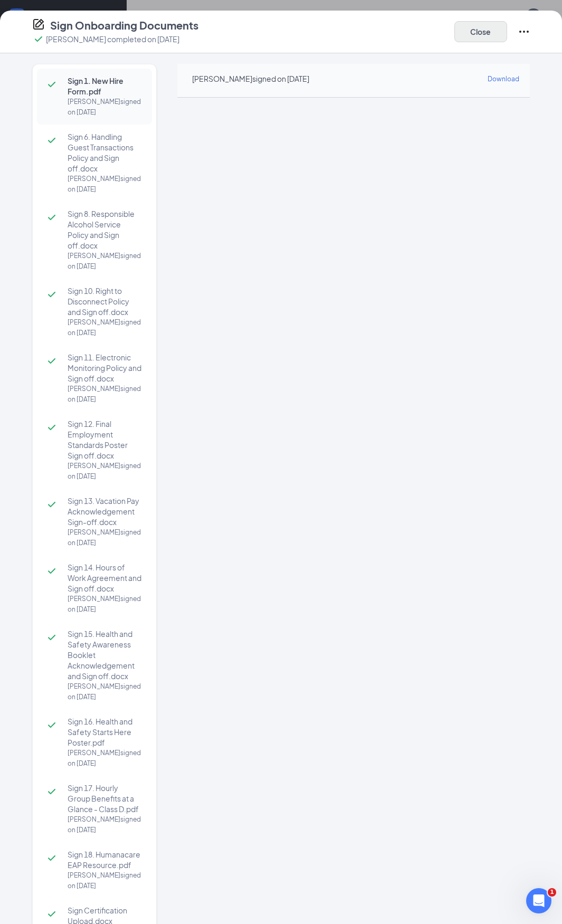  Describe the element at coordinates (104, 368) in the screenshot. I see `span: Sign 11. Electronic Monitoring Policy and Sign off.docx` at that location.